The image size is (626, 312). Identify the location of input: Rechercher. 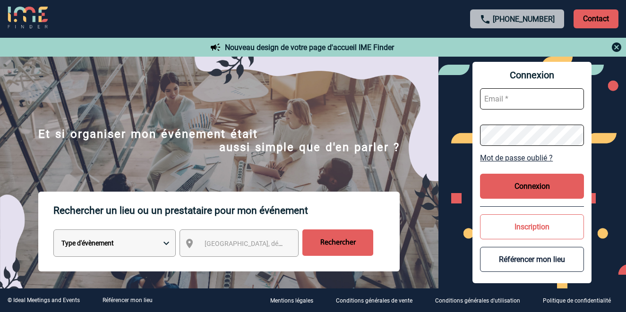
(338, 243).